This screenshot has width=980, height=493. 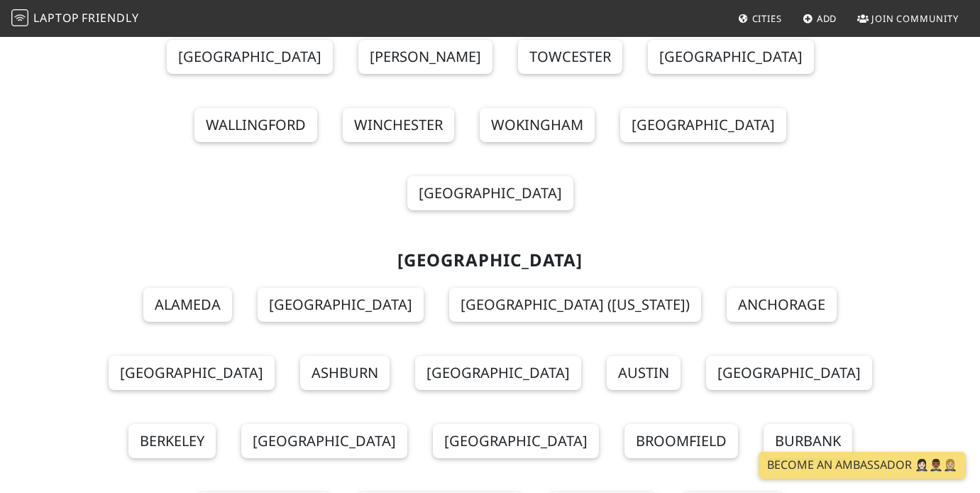 I want to click on a: Berkeley, so click(x=172, y=441).